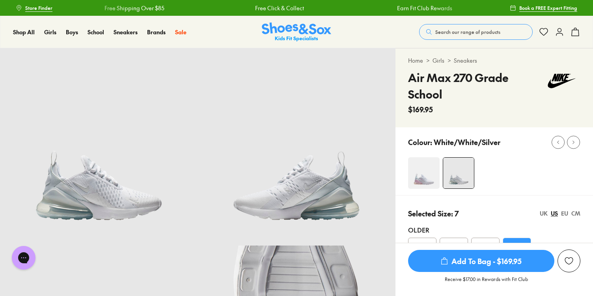 This screenshot has width=593, height=296. Describe the element at coordinates (433, 213) in the screenshot. I see `p: Selected Size: 7` at that location.